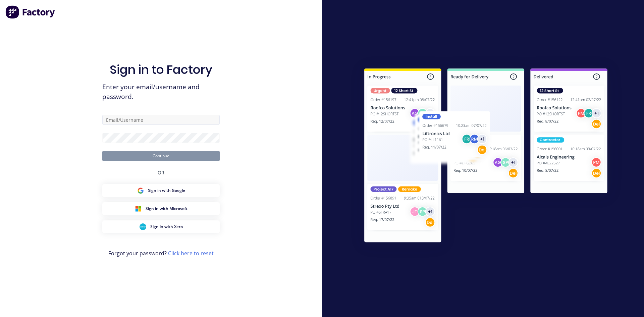 The width and height of the screenshot is (644, 317). Describe the element at coordinates (161, 120) in the screenshot. I see `input: Email/Username` at that location.